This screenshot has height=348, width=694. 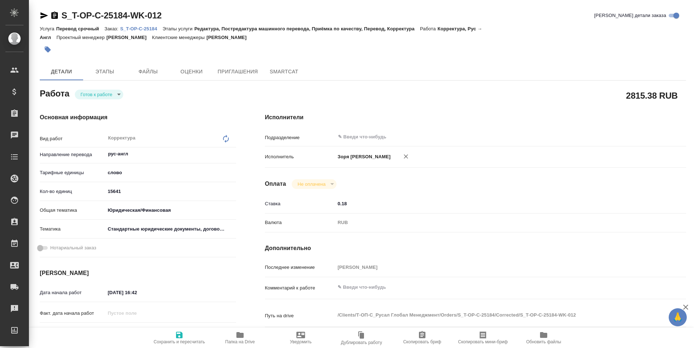 I want to click on button: Уведомить, so click(x=301, y=338).